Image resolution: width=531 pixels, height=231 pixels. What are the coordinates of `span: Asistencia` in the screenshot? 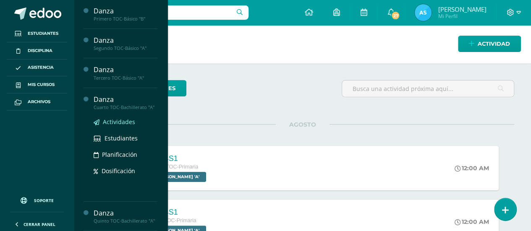 It's located at (41, 68).